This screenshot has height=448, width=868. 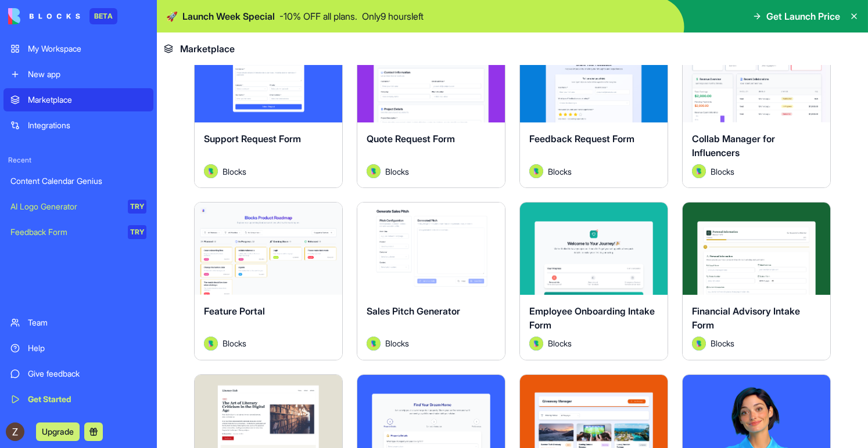 I want to click on div: AI Logo Generator, so click(x=65, y=207).